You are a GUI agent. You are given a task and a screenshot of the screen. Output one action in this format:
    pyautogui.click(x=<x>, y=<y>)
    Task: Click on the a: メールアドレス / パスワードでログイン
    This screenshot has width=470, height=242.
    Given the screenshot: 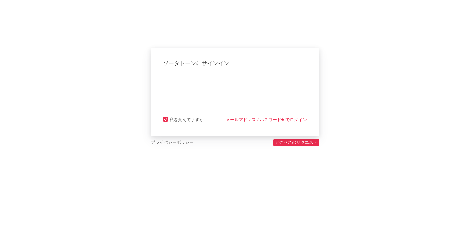 What is the action you would take?
    pyautogui.click(x=266, y=120)
    